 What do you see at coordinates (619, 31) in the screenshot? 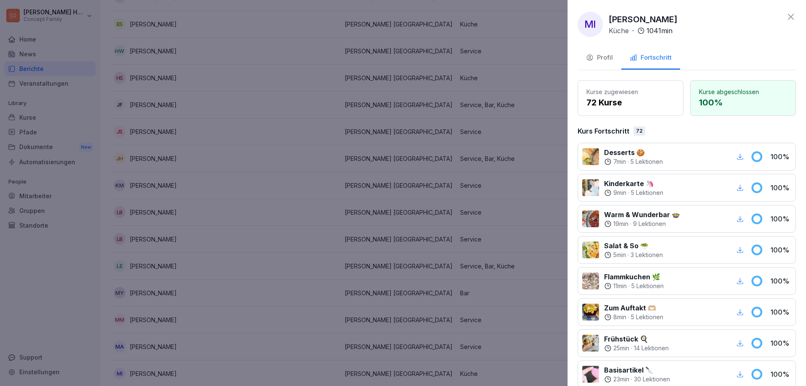
I see `p: Küche` at bounding box center [619, 31].